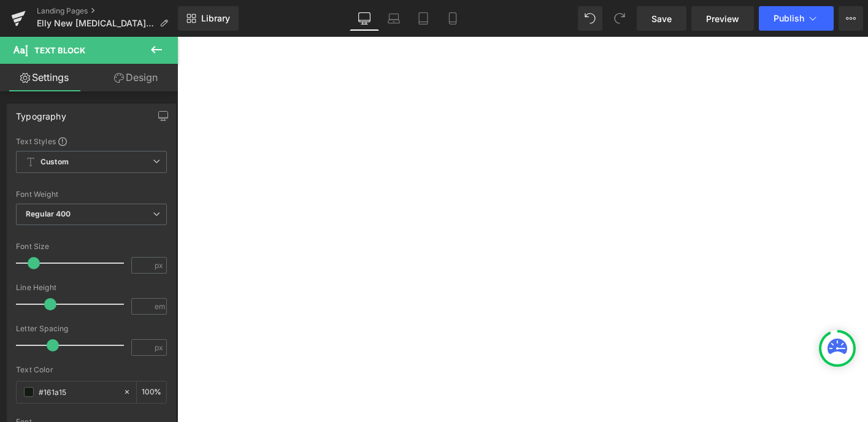 The image size is (868, 422). Describe the element at coordinates (364, 19) in the screenshot. I see `a: Desktop` at that location.